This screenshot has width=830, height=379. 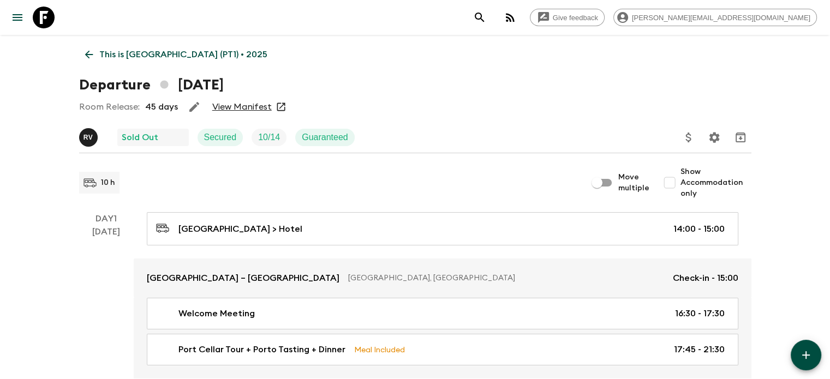 I want to click on div: Trip Fill, so click(x=269, y=138).